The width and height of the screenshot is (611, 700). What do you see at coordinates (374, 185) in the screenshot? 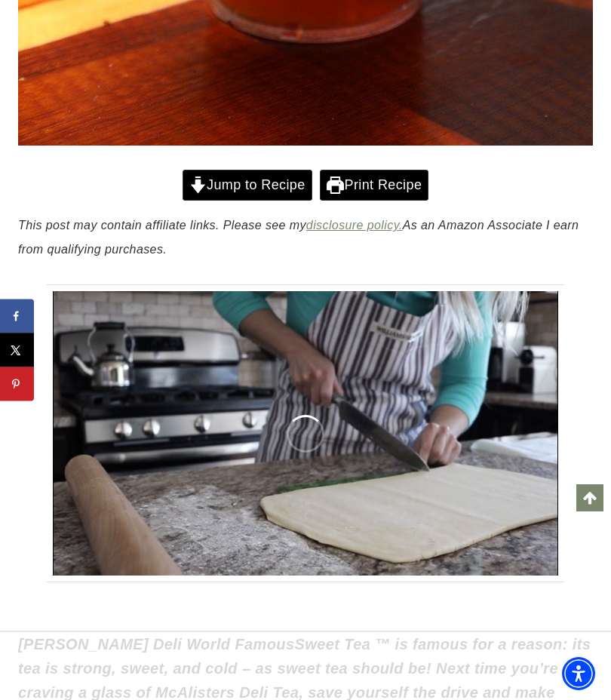
I see `a: Print Recipe` at bounding box center [374, 185].